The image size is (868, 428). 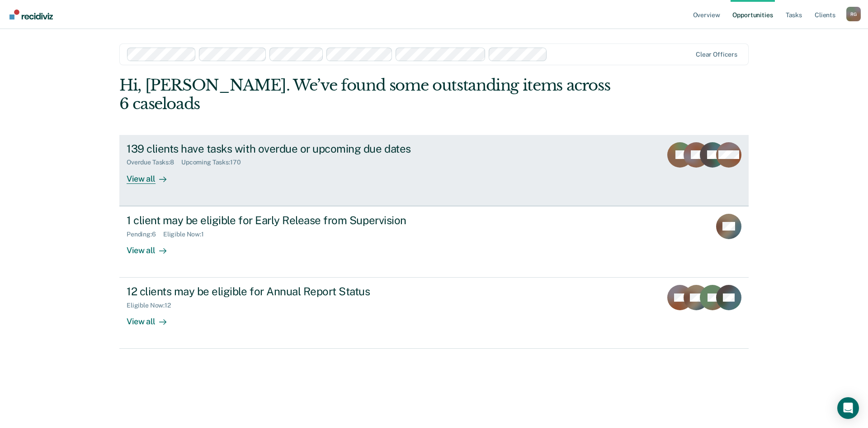 What do you see at coordinates (434, 170) in the screenshot?
I see `a: 139 clients have tasks with overdue or upcoming due datesOverdue Tasks:8Upcoming Tasks:170View all` at bounding box center [434, 170].